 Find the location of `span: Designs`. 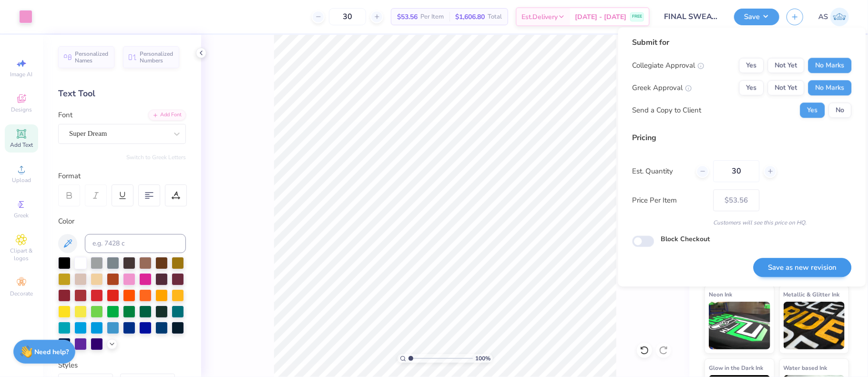

span: Designs is located at coordinates (22, 110).